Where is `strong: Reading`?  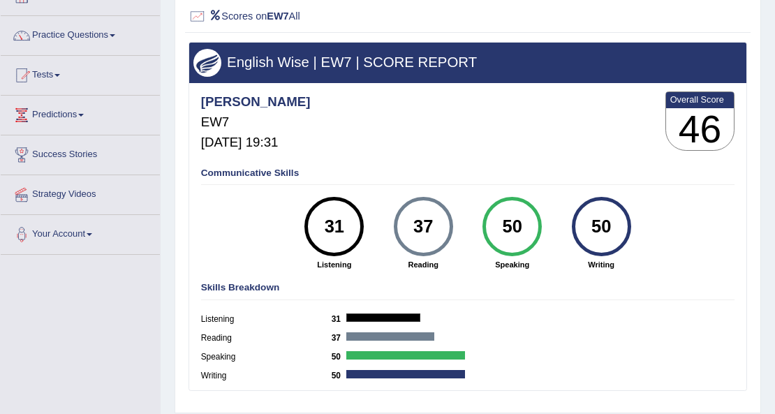 strong: Reading is located at coordinates (423, 265).